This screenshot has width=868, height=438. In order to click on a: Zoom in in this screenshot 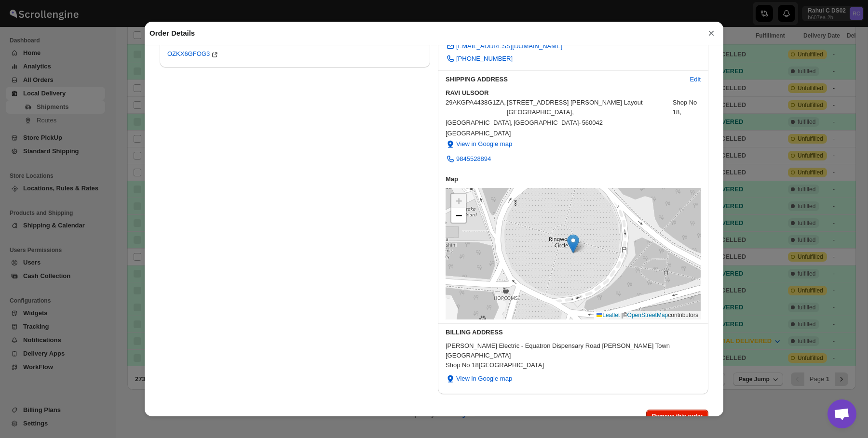, I will do `click(459, 201)`.